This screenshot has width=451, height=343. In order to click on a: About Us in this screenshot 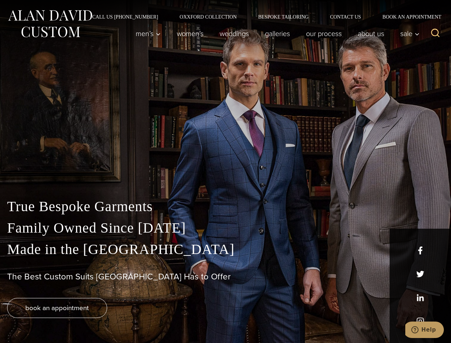, I will do `click(371, 34)`.